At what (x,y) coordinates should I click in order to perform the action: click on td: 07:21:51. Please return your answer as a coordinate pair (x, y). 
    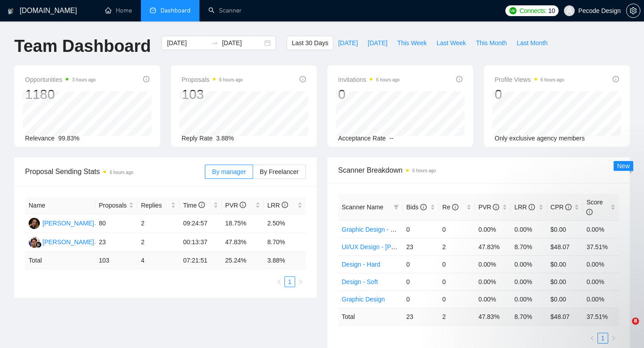
    Looking at the image, I should click on (200, 260).